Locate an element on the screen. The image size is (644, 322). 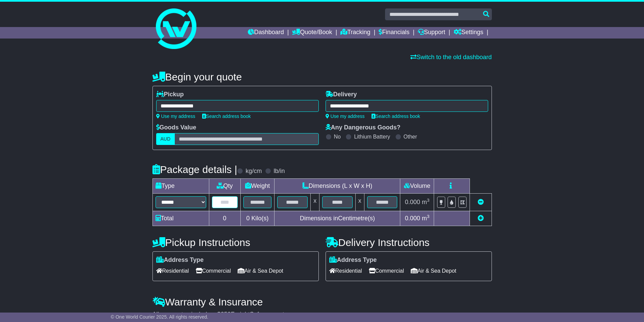
label: kg/cm is located at coordinates (254, 171).